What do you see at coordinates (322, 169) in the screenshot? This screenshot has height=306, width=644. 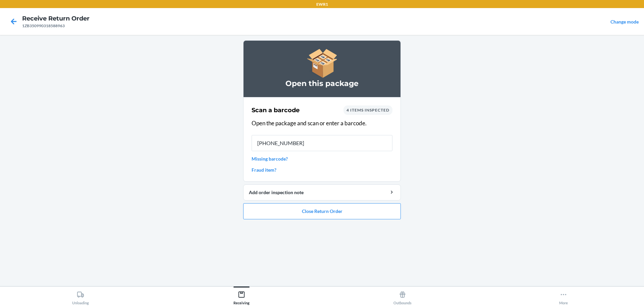 I see `a: Fraud item?` at bounding box center [322, 169].